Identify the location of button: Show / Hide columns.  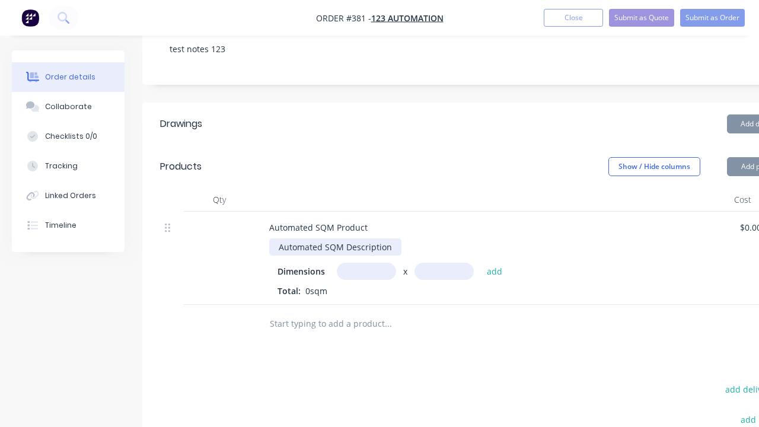
(654, 167).